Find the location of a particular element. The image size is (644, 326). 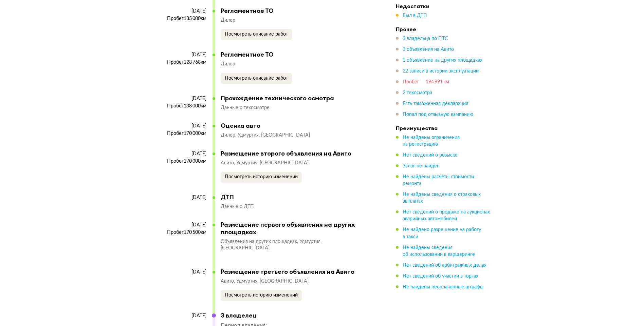

span: Не найдены сведения об использовании в каршеринге is located at coordinates (439, 251).